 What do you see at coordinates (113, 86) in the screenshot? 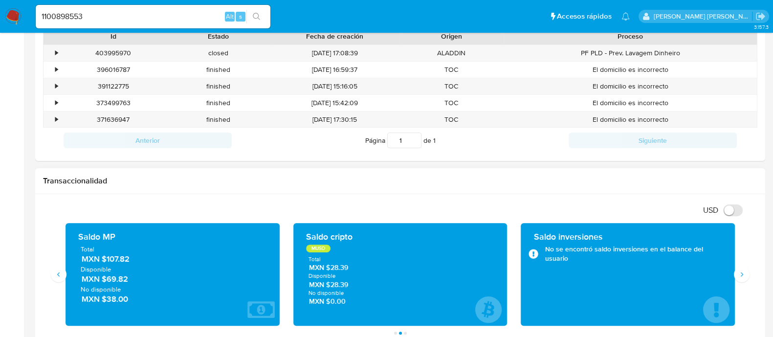
I see `div: 391122775` at bounding box center [113, 86].